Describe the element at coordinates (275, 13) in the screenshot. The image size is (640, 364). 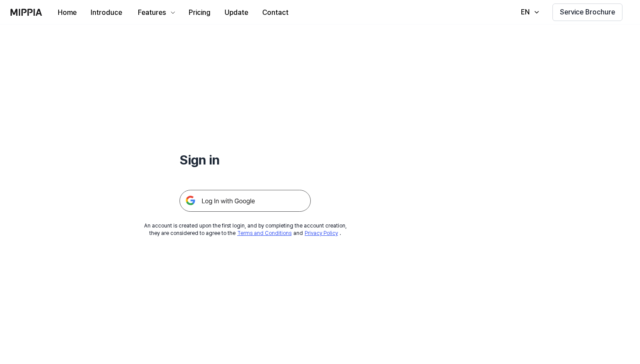
I see `a: Contact` at that location.